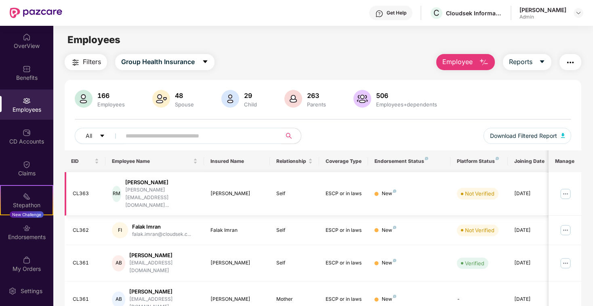 This screenshot has height=306, width=593. Describe the element at coordinates (532, 161) in the screenshot. I see `th: Joining Date` at that location.